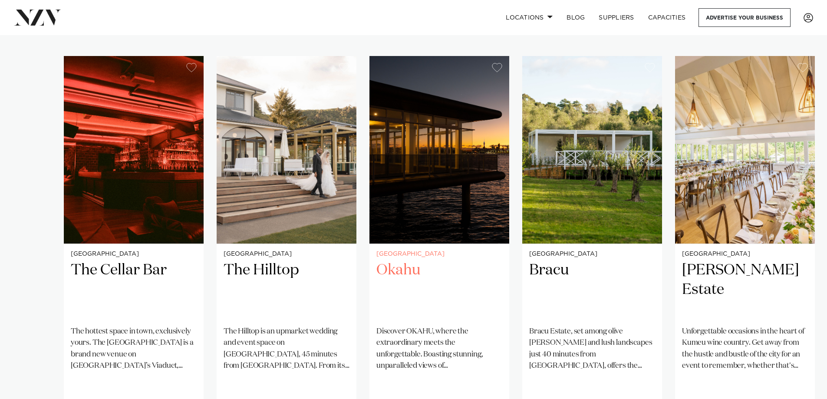 The width and height of the screenshot is (827, 399). I want to click on h2: The Hilltop, so click(287, 290).